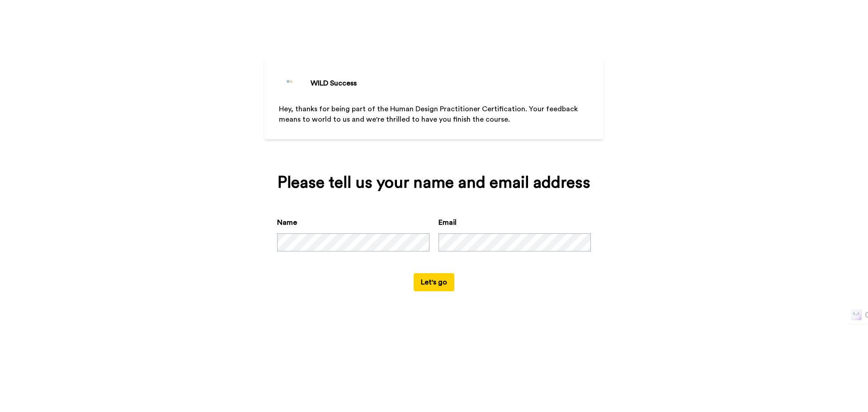  I want to click on label: Name, so click(287, 223).